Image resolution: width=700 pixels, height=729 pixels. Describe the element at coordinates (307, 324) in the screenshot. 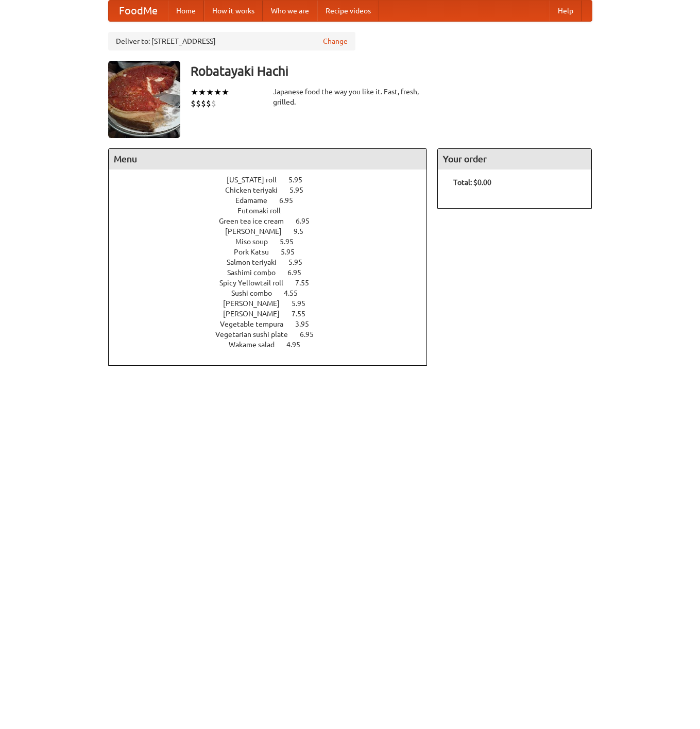

I see `span: 3.95` at that location.